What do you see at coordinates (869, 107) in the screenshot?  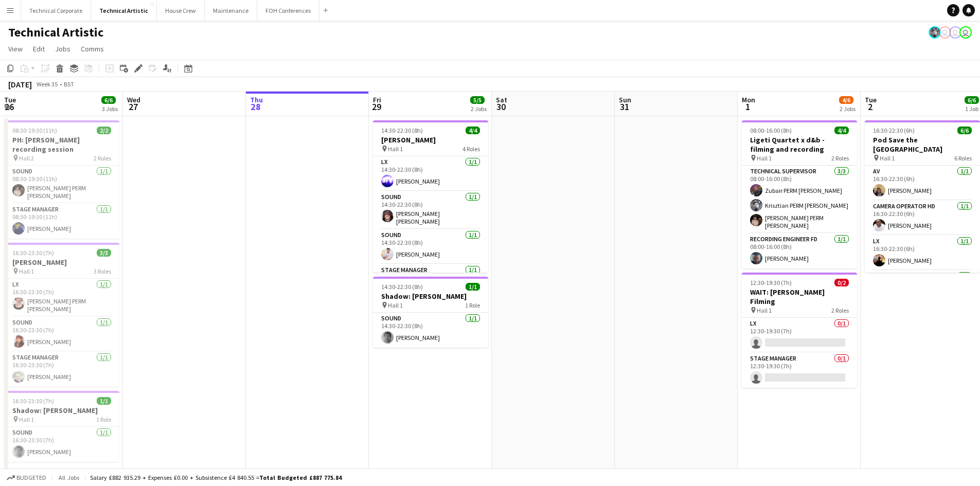 I see `span: 2` at bounding box center [869, 107].